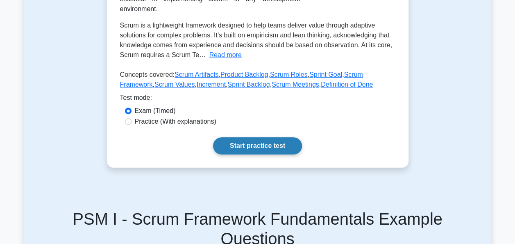 The image size is (515, 244). Describe the element at coordinates (258, 99) in the screenshot. I see `div: Test mode:` at that location.